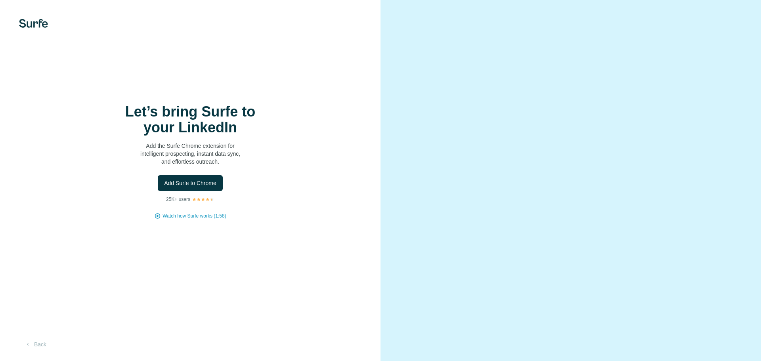 The height and width of the screenshot is (361, 761). Describe the element at coordinates (190, 154) in the screenshot. I see `p: Add the Surfe Chrome extension for intelligent prospecting, instant data sync, and effortless out...` at that location.